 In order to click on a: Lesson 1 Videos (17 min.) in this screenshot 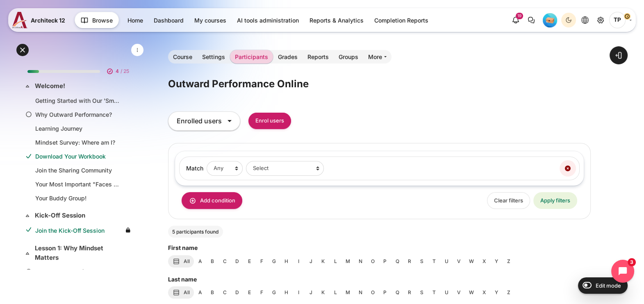, I will do `click(78, 271)`.